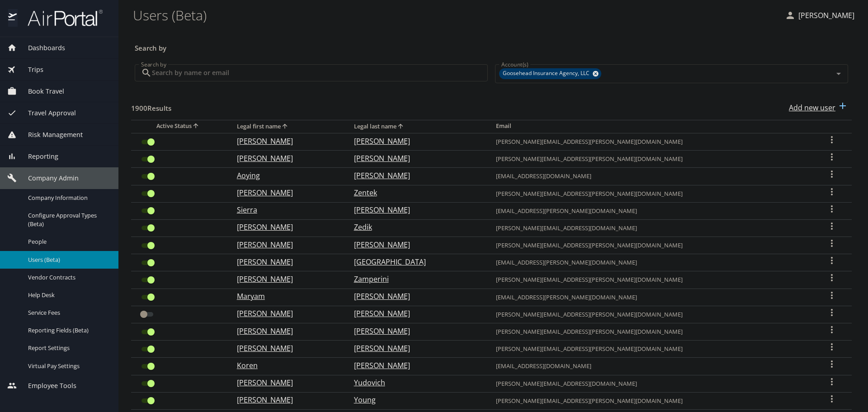  Describe the element at coordinates (41, 48) in the screenshot. I see `span: Dashboards` at that location.